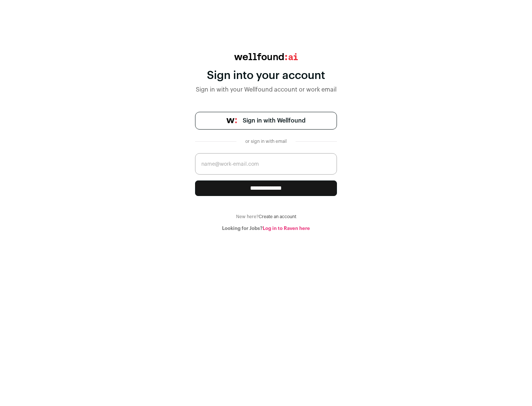 The width and height of the screenshot is (532, 406). I want to click on img: wellfound:ai, so click(266, 57).